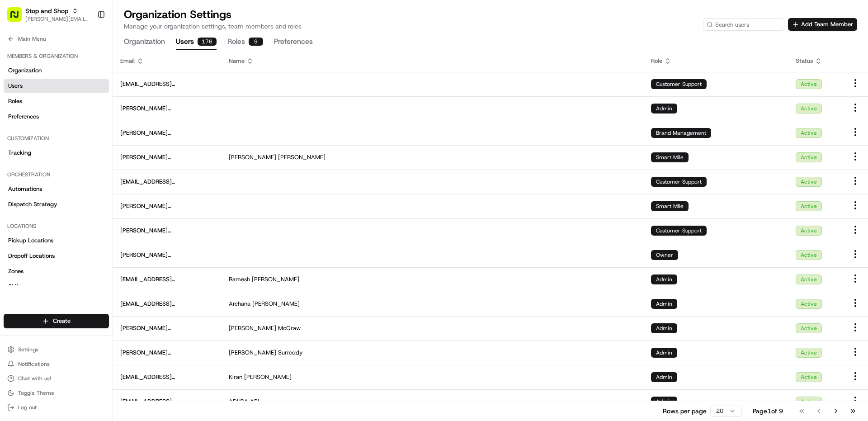 The height and width of the screenshot is (421, 868). What do you see at coordinates (15, 101) in the screenshot?
I see `span: Roles` at bounding box center [15, 101].